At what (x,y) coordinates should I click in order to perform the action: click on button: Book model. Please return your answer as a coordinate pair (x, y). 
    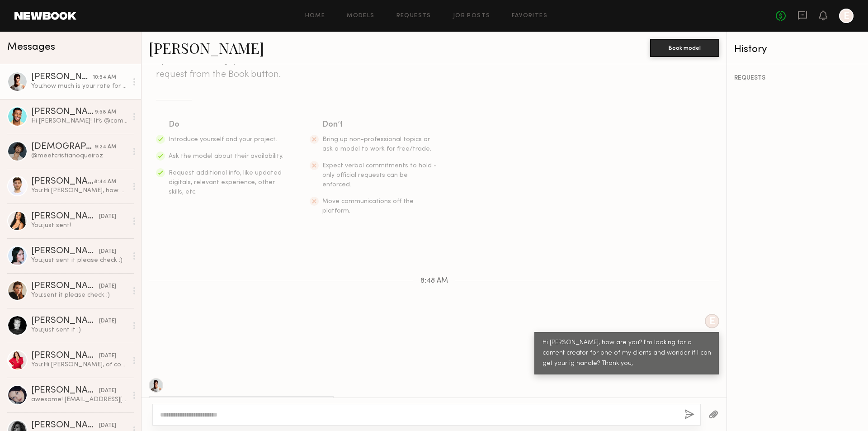
    Looking at the image, I should click on (685, 48).